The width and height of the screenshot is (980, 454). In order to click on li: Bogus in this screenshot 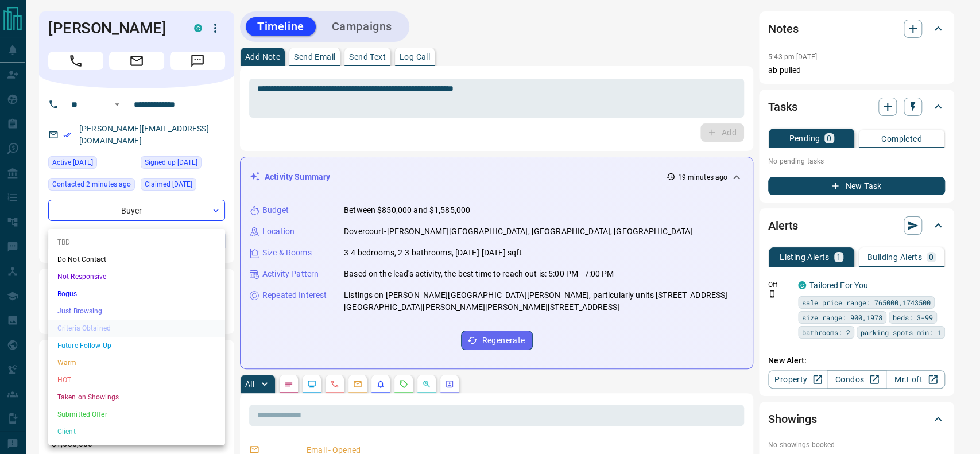, I will do `click(137, 294)`.